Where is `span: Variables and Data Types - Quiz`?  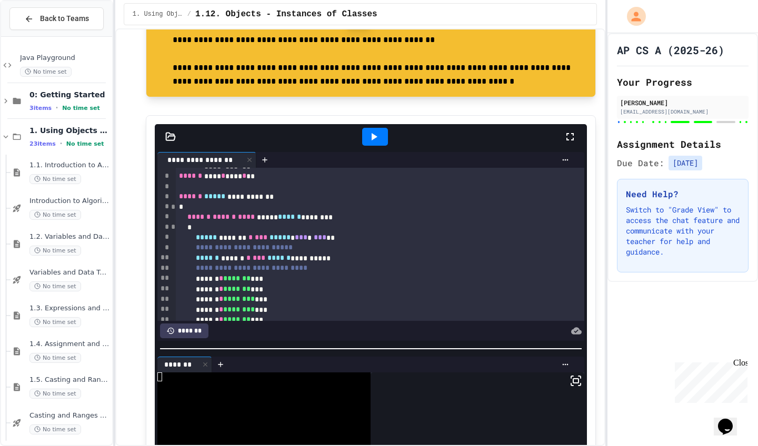
span: Variables and Data Types - Quiz is located at coordinates (69, 273).